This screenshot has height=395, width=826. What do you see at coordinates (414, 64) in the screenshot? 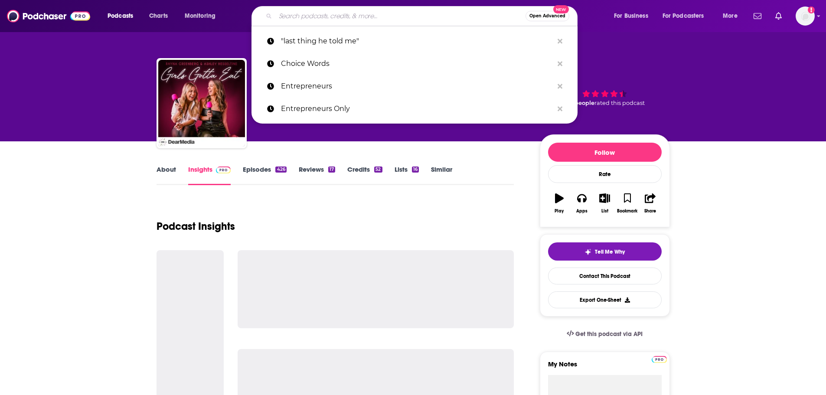
I see `a: Choice Words` at bounding box center [414, 64].